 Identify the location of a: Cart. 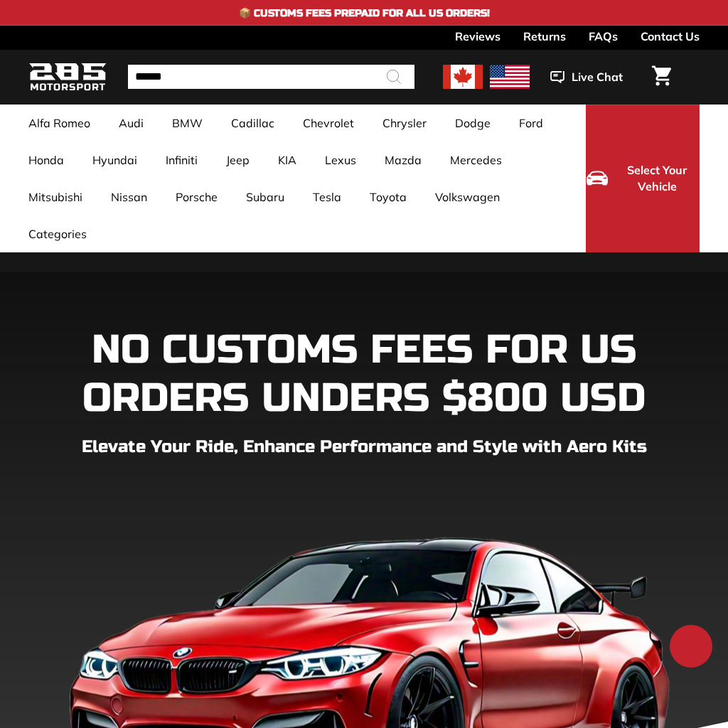
(661, 77).